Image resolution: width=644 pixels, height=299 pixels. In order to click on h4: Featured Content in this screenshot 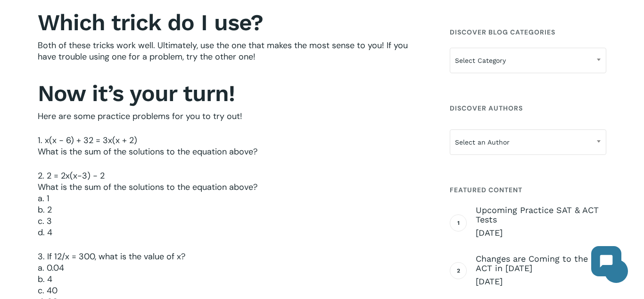, I will do `click(528, 190)`.